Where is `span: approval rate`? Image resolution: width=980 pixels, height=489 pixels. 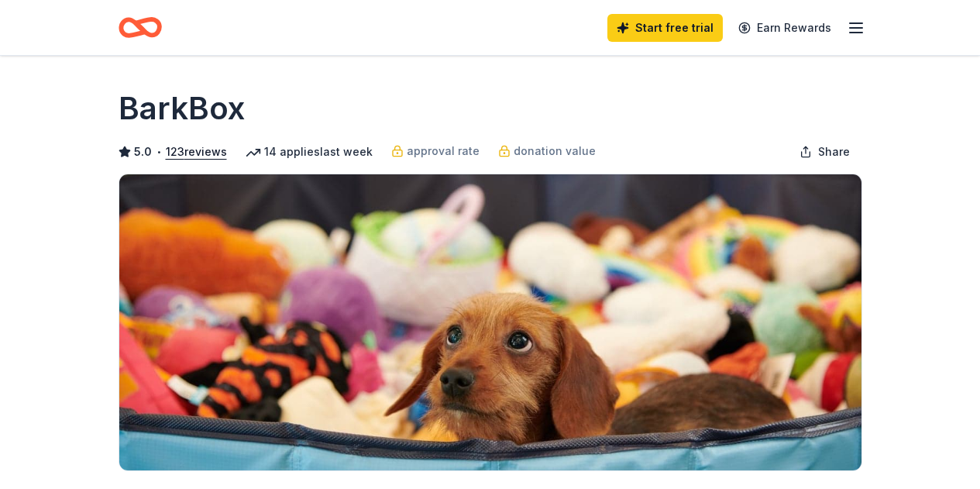
span: approval rate is located at coordinates (443, 151).